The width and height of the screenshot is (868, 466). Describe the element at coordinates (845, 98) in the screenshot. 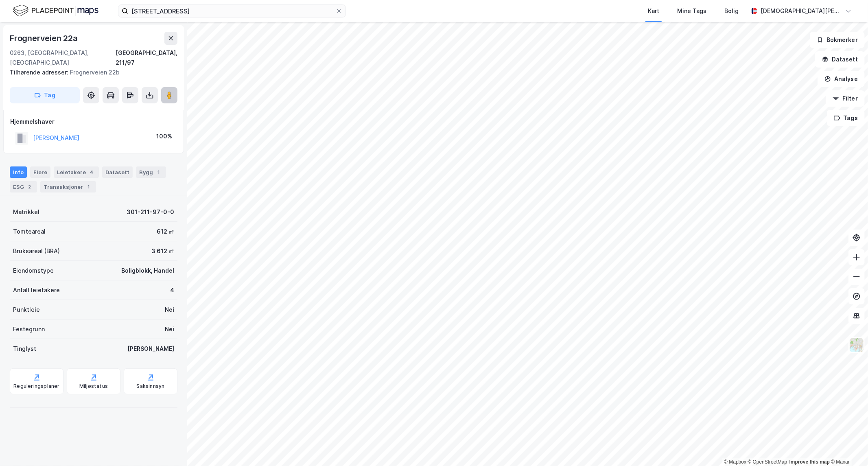

I see `button: Filter` at that location.